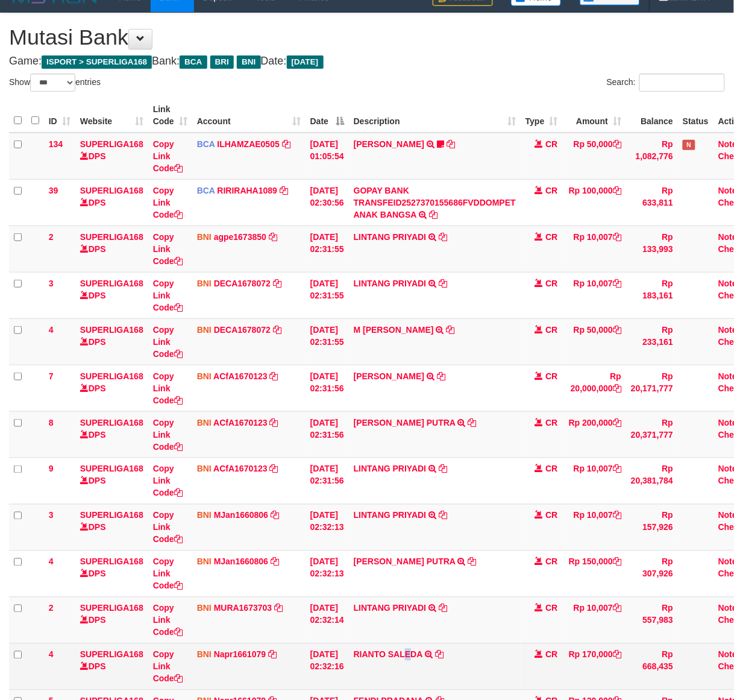  What do you see at coordinates (652, 388) in the screenshot?
I see `td: Rp 20,171,777` at bounding box center [652, 388].